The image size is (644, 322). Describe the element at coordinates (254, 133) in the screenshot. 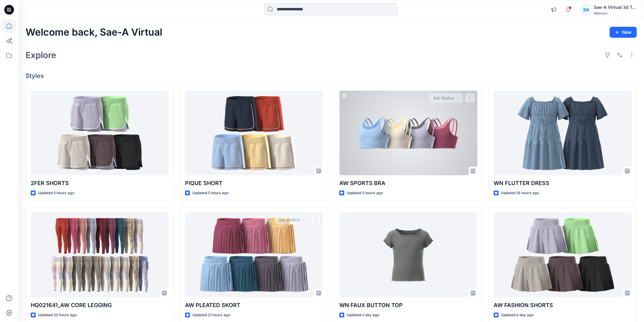

I see `a: PIQUE SHORT` at that location.